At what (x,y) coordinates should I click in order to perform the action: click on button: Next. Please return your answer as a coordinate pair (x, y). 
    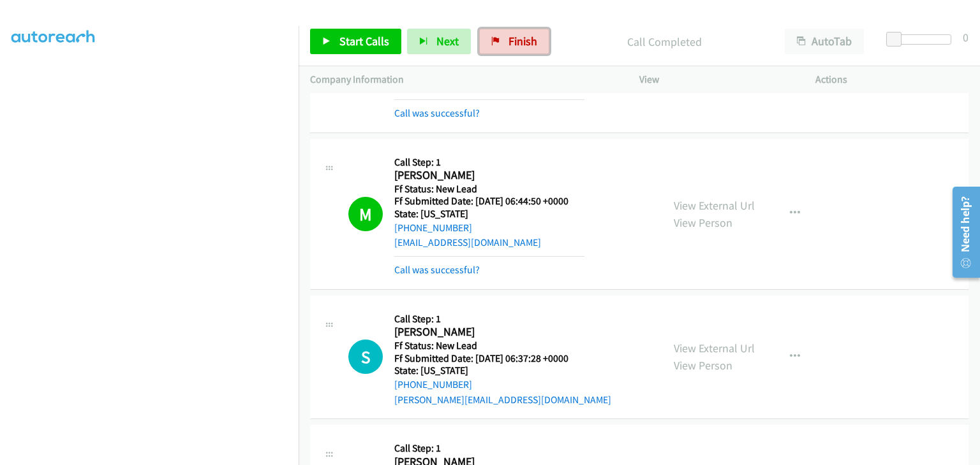
    Looking at the image, I should click on (439, 41).